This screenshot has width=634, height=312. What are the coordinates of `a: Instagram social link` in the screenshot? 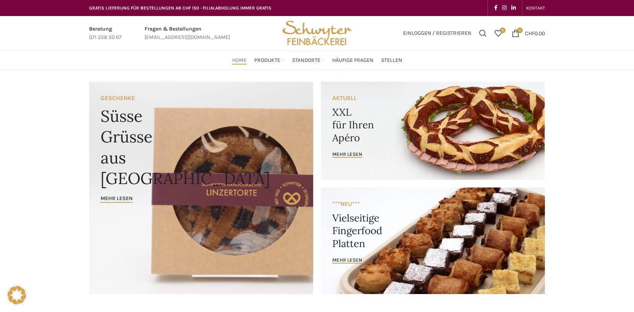 It's located at (504, 8).